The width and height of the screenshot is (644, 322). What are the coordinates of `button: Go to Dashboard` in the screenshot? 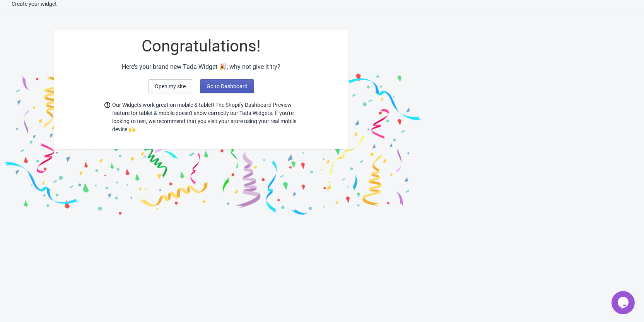 It's located at (227, 86).